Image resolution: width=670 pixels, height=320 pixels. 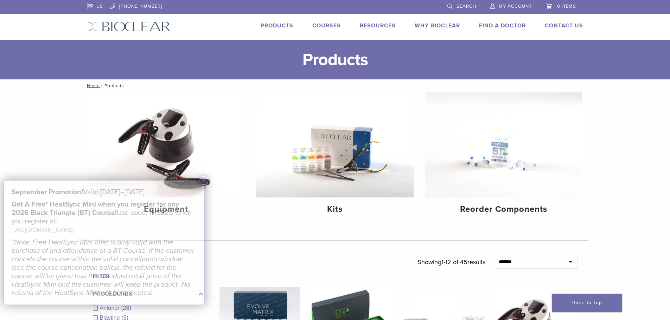 I want to click on a: Reorder Components, so click(x=503, y=156).